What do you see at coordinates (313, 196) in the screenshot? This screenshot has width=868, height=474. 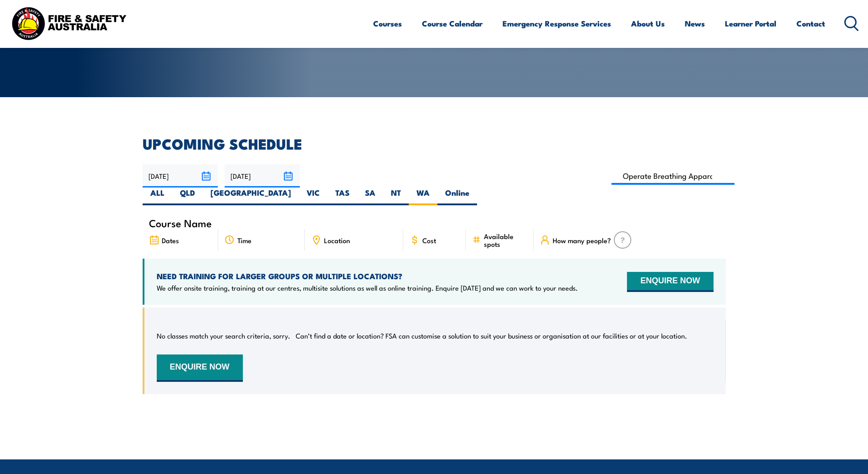 I see `label: VIC` at bounding box center [313, 196].